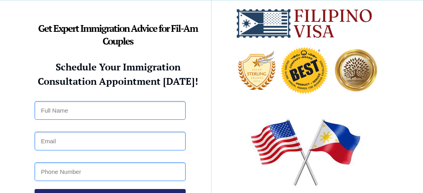 This screenshot has width=423, height=193. I want to click on strong: Schedule Your Immigration, so click(118, 67).